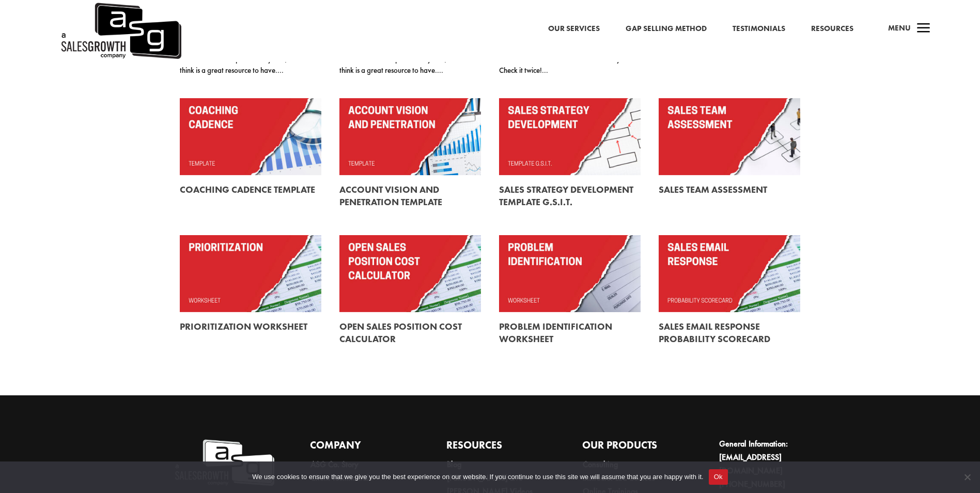 Image resolution: width=980 pixels, height=493 pixels. What do you see at coordinates (924, 29) in the screenshot?
I see `span: a` at bounding box center [924, 29].